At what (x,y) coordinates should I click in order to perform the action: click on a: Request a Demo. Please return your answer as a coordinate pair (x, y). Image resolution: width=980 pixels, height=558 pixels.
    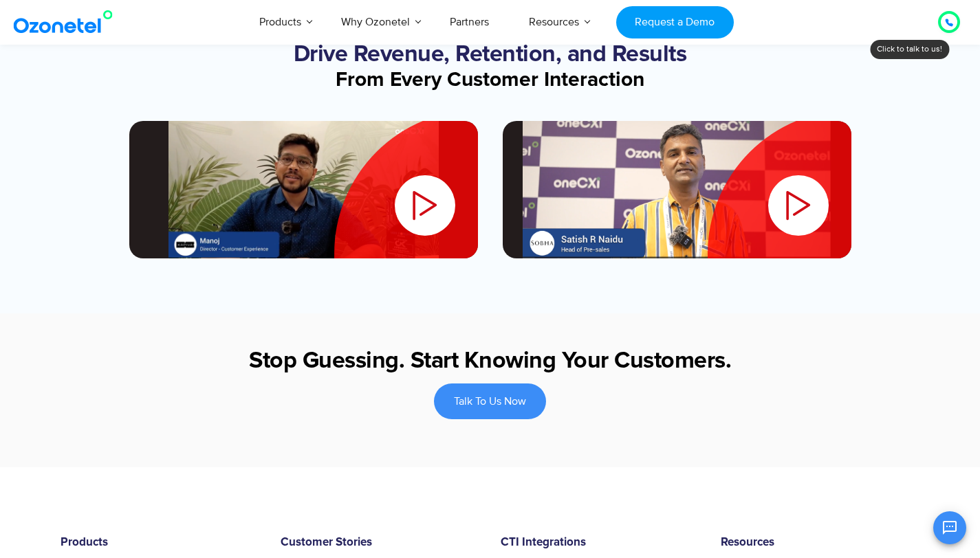
    Looking at the image, I should click on (675, 22).